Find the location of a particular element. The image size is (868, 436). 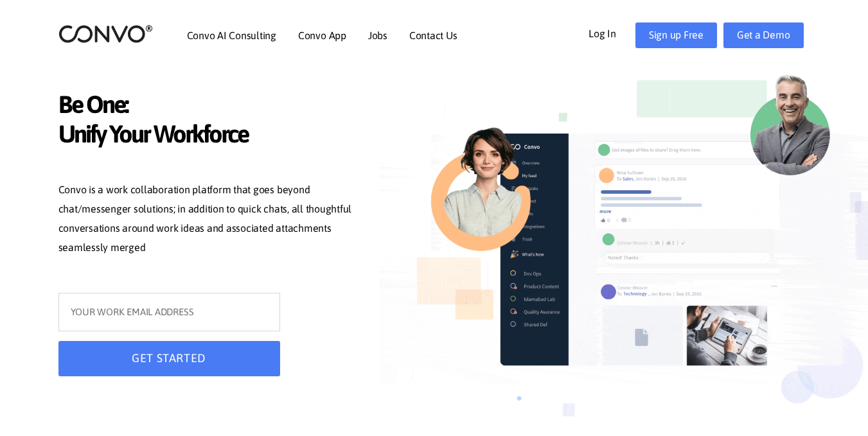

button: GET STARTED is located at coordinates (169, 358).